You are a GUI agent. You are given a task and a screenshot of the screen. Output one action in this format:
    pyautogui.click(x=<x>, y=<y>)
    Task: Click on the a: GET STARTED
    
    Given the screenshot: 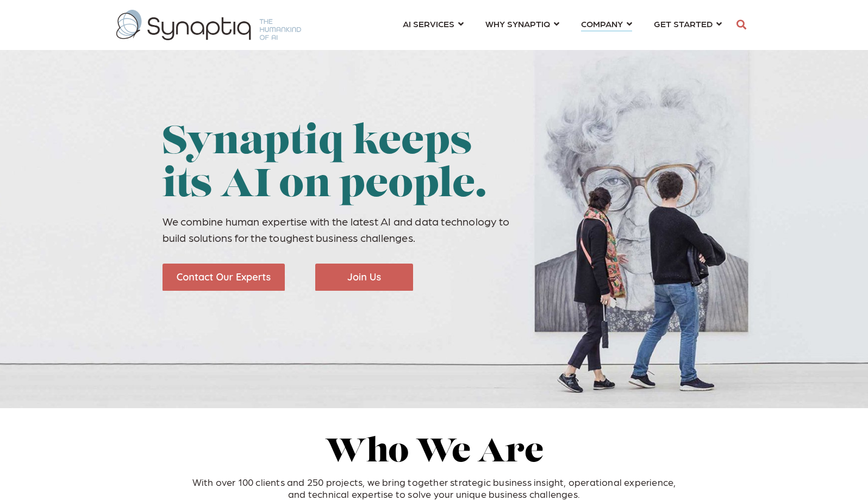 What is the action you would take?
    pyautogui.click(x=687, y=23)
    